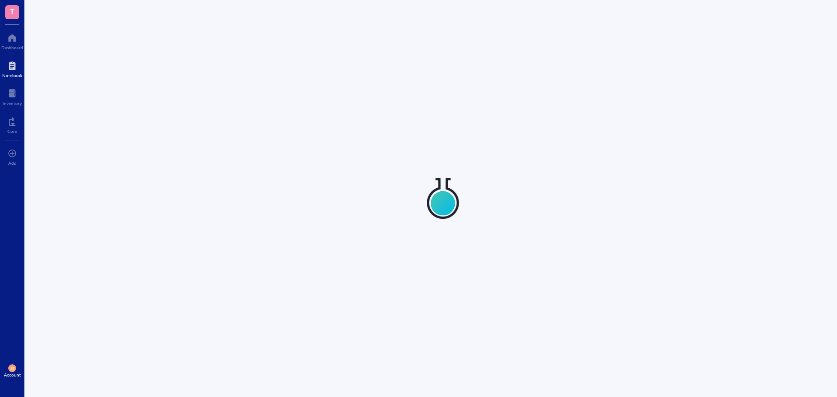 The height and width of the screenshot is (397, 837). What do you see at coordinates (12, 75) in the screenshot?
I see `div: Notebook` at bounding box center [12, 75].